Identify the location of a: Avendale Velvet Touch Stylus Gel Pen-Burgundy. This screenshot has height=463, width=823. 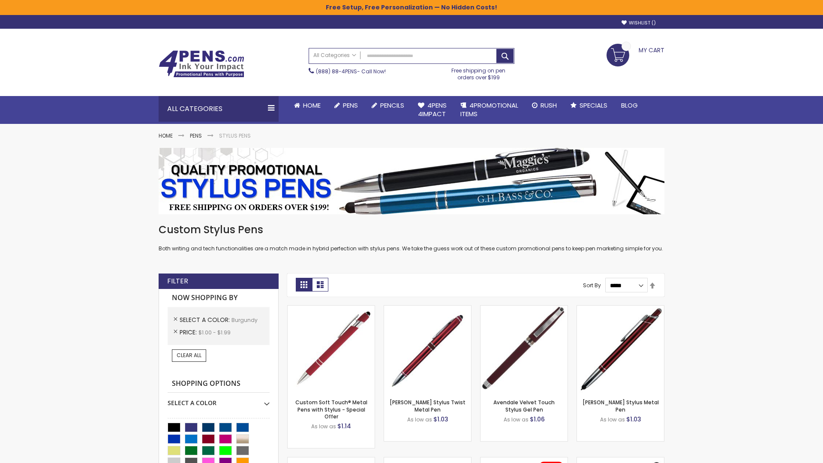
(524, 309).